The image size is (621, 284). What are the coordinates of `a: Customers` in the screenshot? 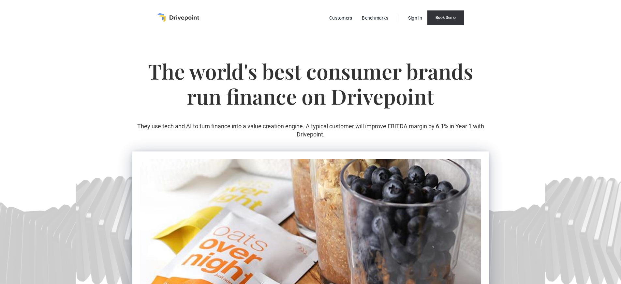 It's located at (341, 18).